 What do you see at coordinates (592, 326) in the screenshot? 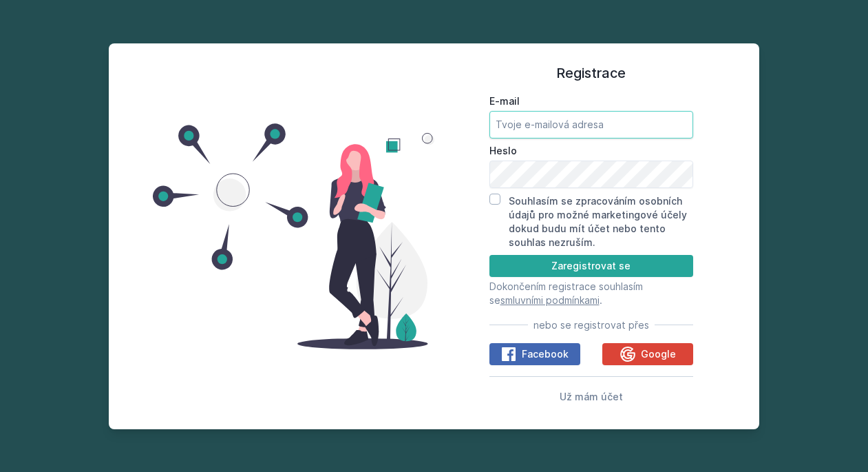
I see `span: nebo se registrovat přes` at bounding box center [592, 326].